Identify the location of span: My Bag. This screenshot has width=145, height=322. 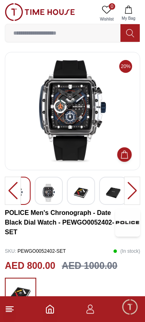
(129, 18).